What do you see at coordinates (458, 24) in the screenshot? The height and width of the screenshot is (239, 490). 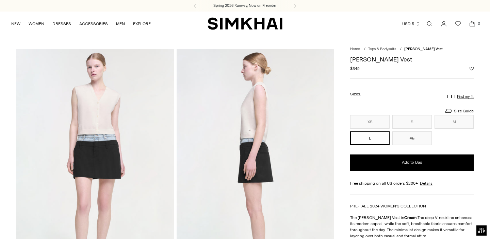 I see `a: Wishlist` at bounding box center [458, 24].